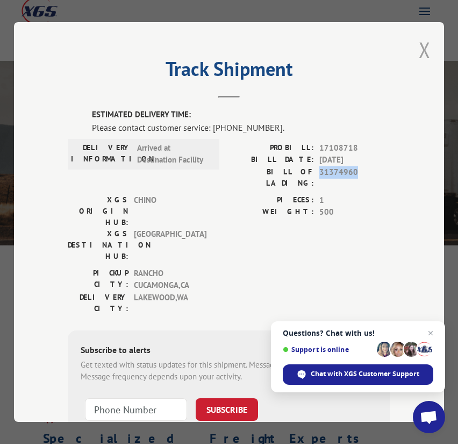 This screenshot has width=458, height=444. What do you see at coordinates (328, 349) in the screenshot?
I see `span: Support is online` at bounding box center [328, 349].